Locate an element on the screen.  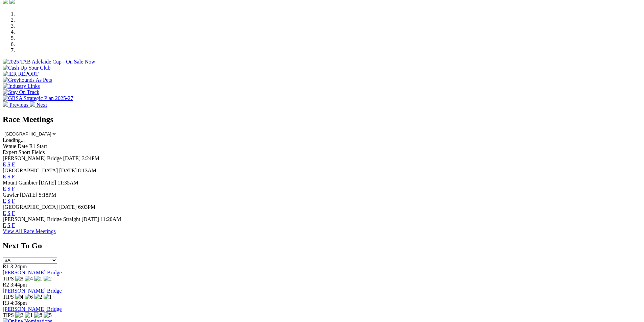
img: Greyhounds As Pets is located at coordinates (28, 80).